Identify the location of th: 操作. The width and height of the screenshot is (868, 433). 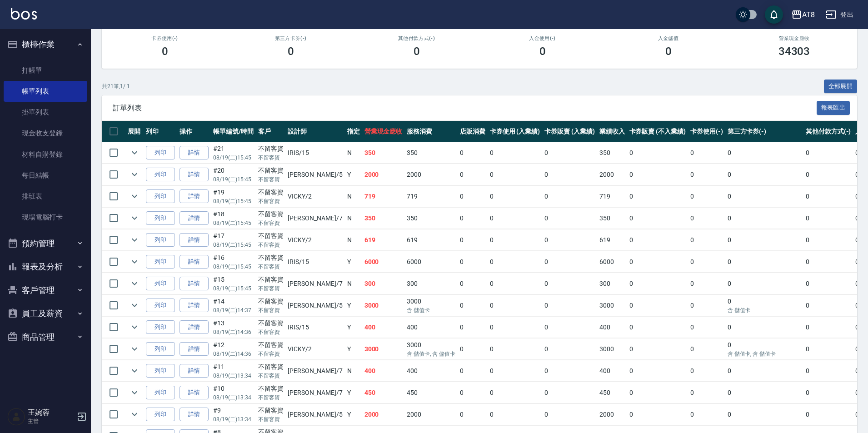
(194, 132).